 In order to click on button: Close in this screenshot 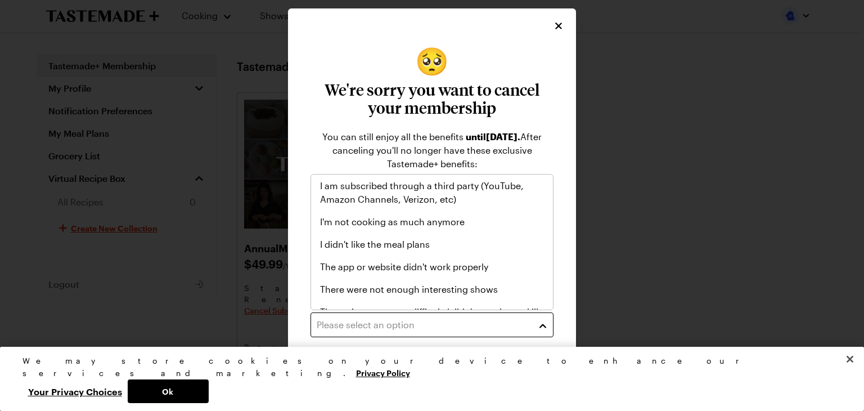, I will do `click(850, 359)`.